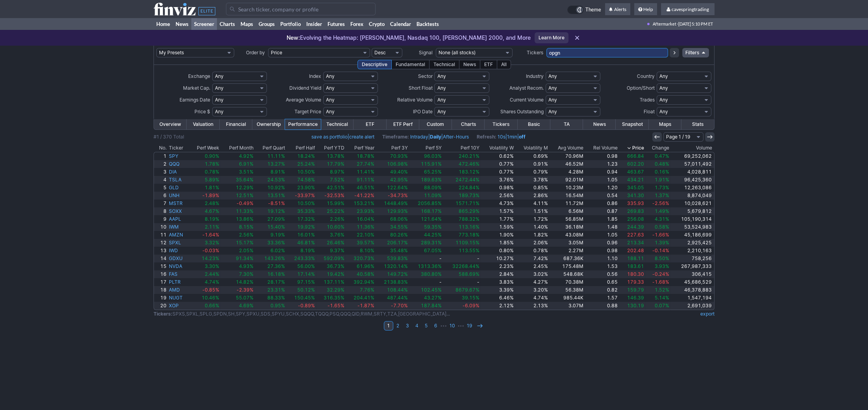 This screenshot has height=410, width=868. Describe the element at coordinates (426, 180) in the screenshot. I see `a: 189.63%` at that location.